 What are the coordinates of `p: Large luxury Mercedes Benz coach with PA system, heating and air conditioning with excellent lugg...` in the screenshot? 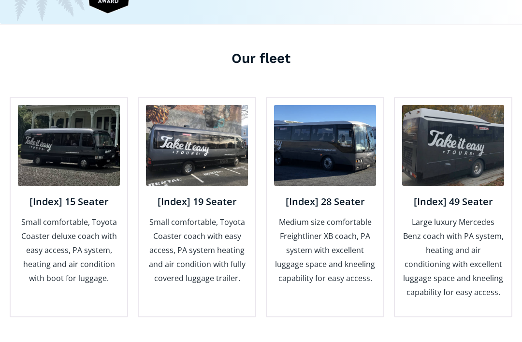 It's located at (453, 258).